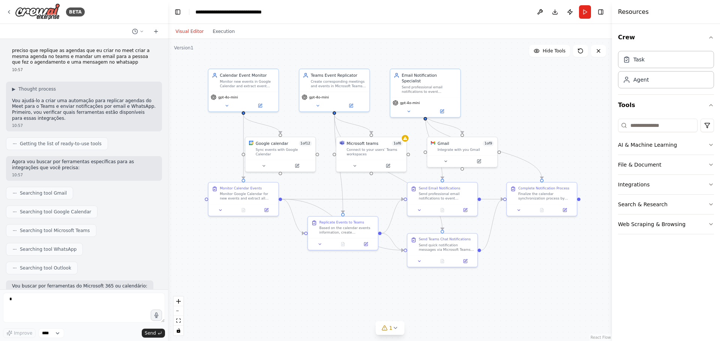  What do you see at coordinates (442, 251) in the screenshot?
I see `div: Send Teams Chat NotificationsSend quick notification messages via Microsoft Teams chat to event o...` at bounding box center [442, 251].